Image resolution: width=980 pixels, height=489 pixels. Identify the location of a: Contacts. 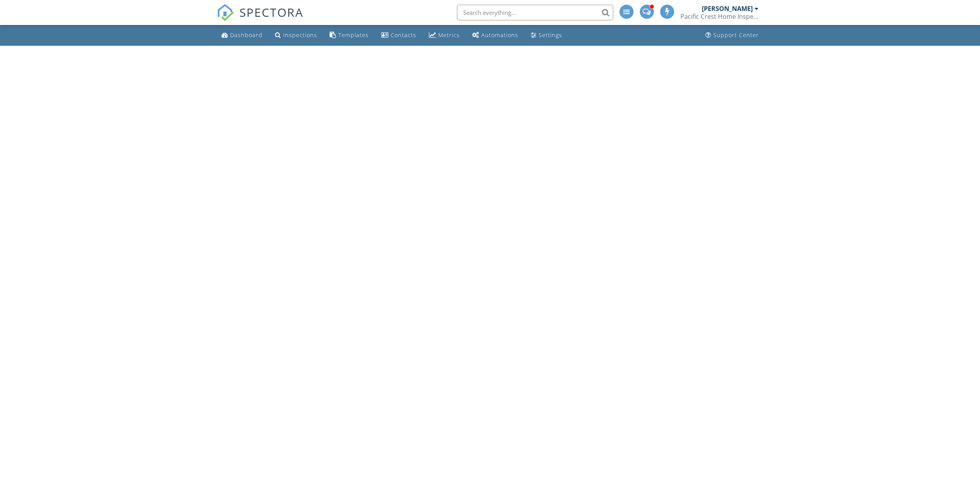
(399, 35).